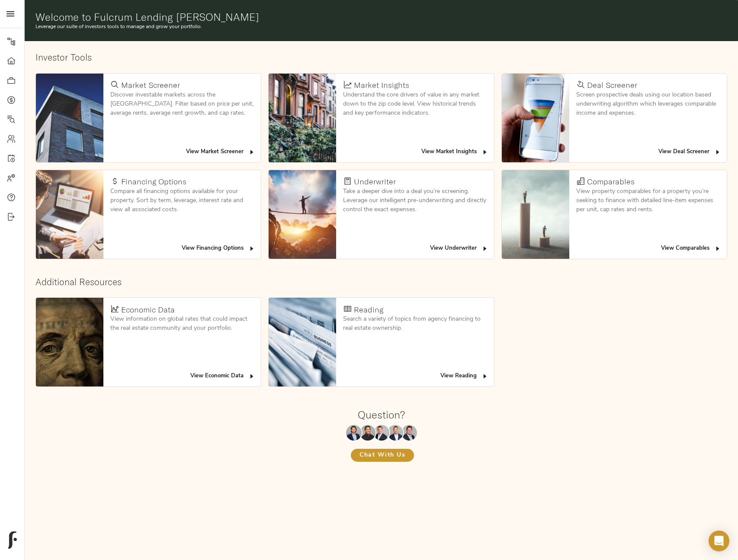 Image resolution: width=738 pixels, height=560 pixels. I want to click on button: View Reading, so click(464, 376).